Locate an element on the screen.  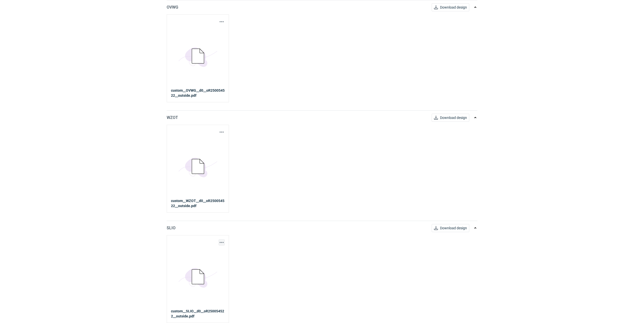
strong: custom__WZOT__d0__oR250054522__outside.pdf is located at coordinates (198, 203).